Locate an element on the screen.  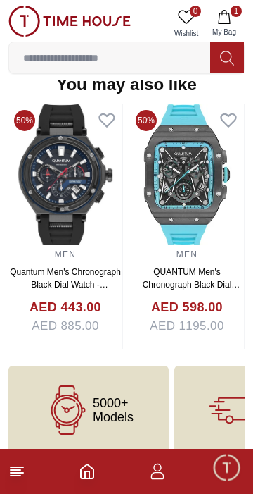
span: 5000+ Models is located at coordinates (113, 410).